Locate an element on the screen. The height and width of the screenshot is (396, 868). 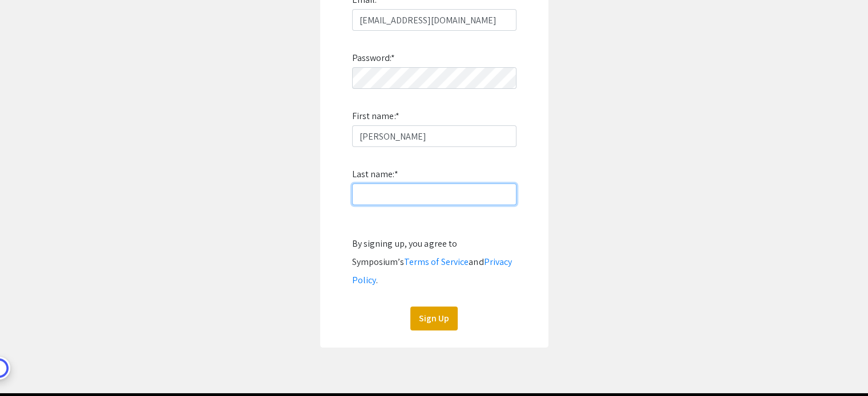
div: By signing up, you agree to Symposium’s and . is located at coordinates (434, 262).